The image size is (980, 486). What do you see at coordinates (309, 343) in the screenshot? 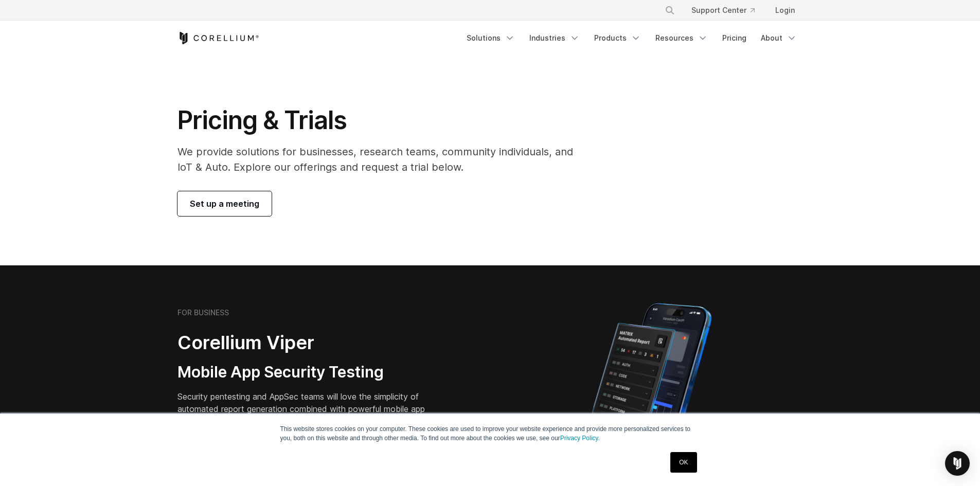
I see `h2: Corellium Viper` at bounding box center [309, 343].